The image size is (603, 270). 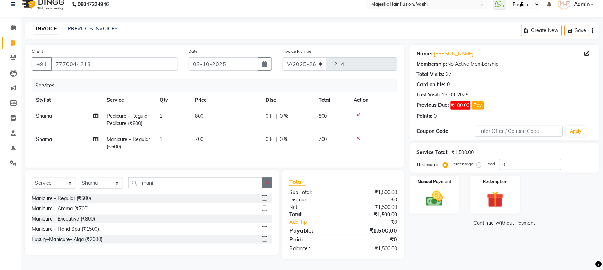 I want to click on button: Create New, so click(x=541, y=30).